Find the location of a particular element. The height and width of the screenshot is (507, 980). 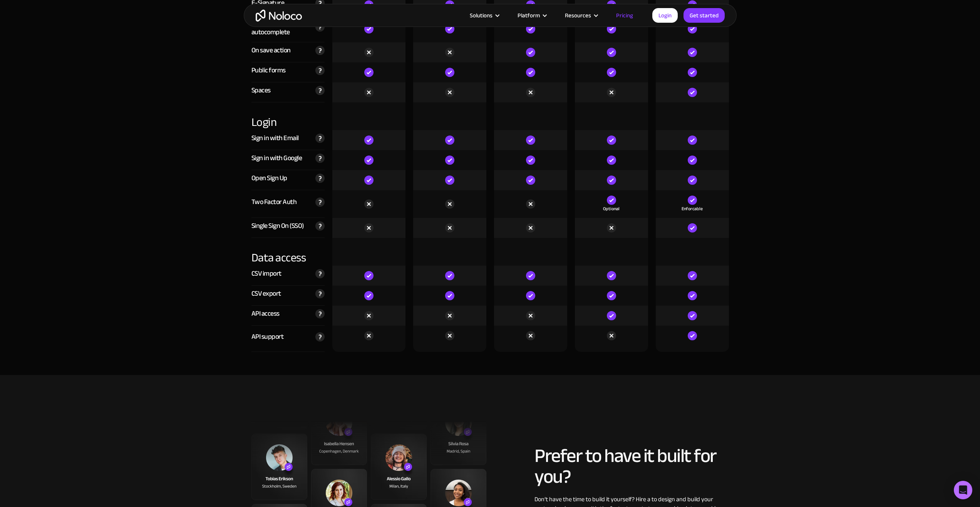

a: Get started is located at coordinates (704, 15).